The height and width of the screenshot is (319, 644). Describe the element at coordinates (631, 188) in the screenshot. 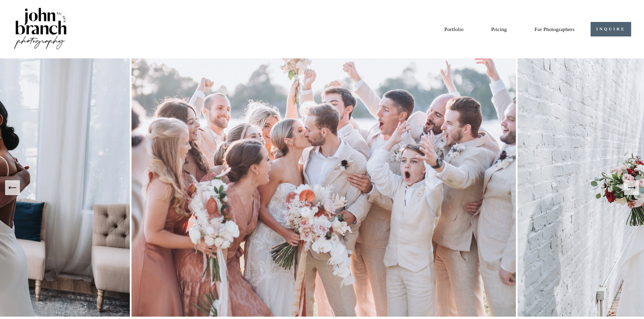

I see `button: Next Slide` at that location.